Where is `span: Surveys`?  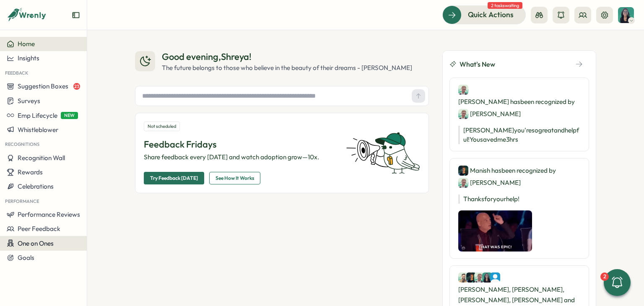
span: Surveys is located at coordinates (29, 101).